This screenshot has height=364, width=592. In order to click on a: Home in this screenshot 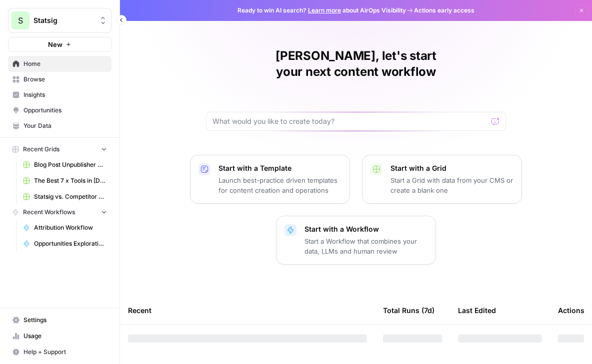, I will do `click(60, 64)`.